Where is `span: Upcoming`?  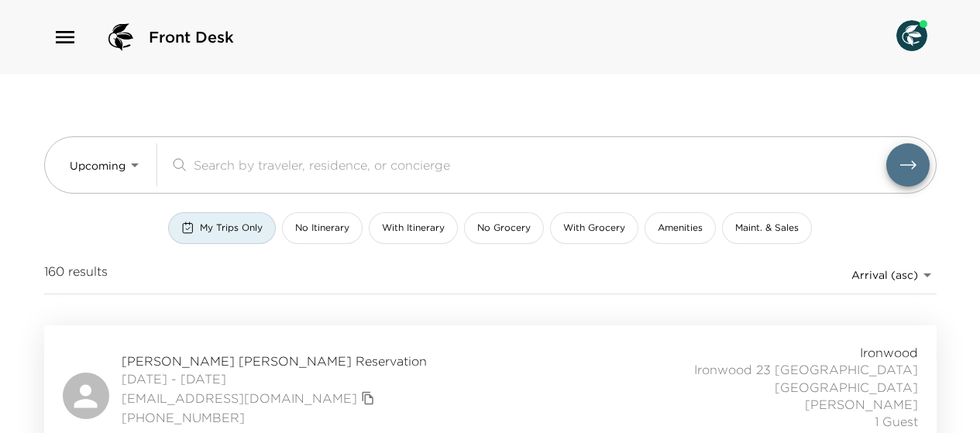 span: Upcoming is located at coordinates (98, 166).